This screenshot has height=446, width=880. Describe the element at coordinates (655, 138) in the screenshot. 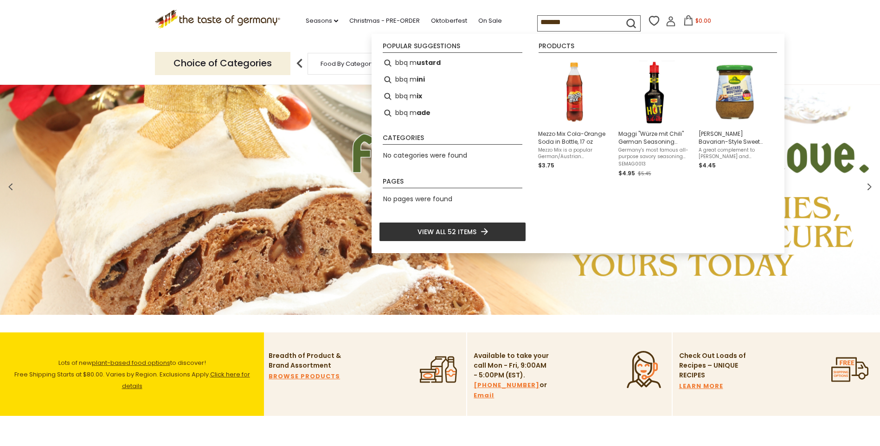

I see `span: Maggi "Würze mit Chili" German Seasoning Sauce, 3.5 oz` at that location.